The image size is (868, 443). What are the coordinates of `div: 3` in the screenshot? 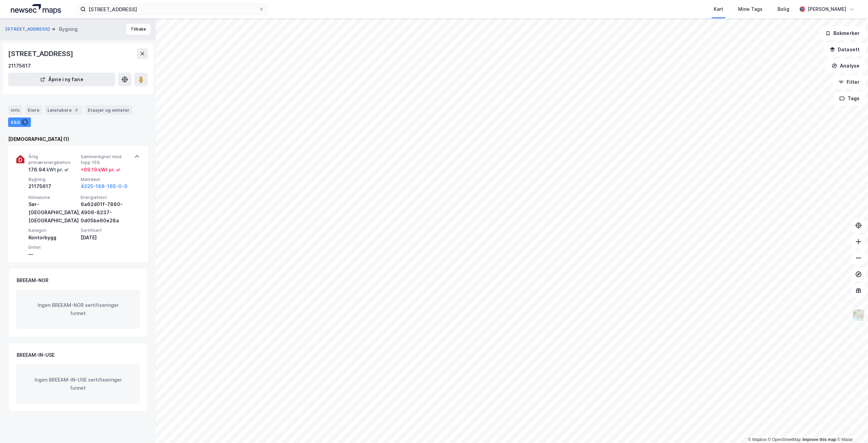 It's located at (76, 110).